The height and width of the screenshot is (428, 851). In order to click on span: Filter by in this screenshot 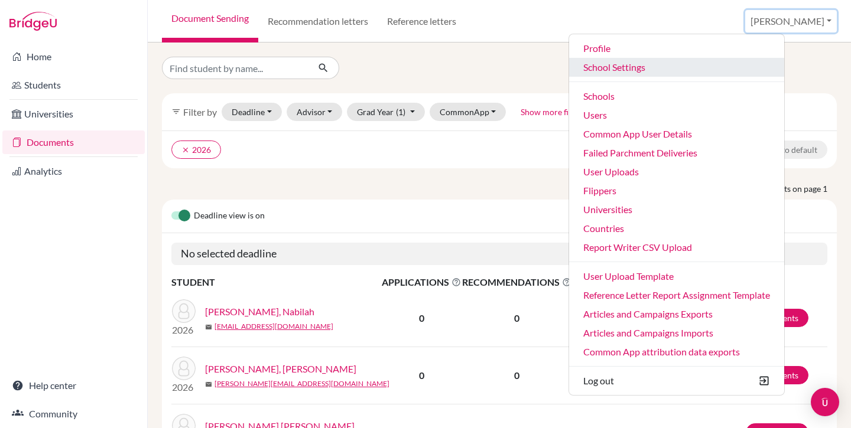, I will do `click(200, 112)`.